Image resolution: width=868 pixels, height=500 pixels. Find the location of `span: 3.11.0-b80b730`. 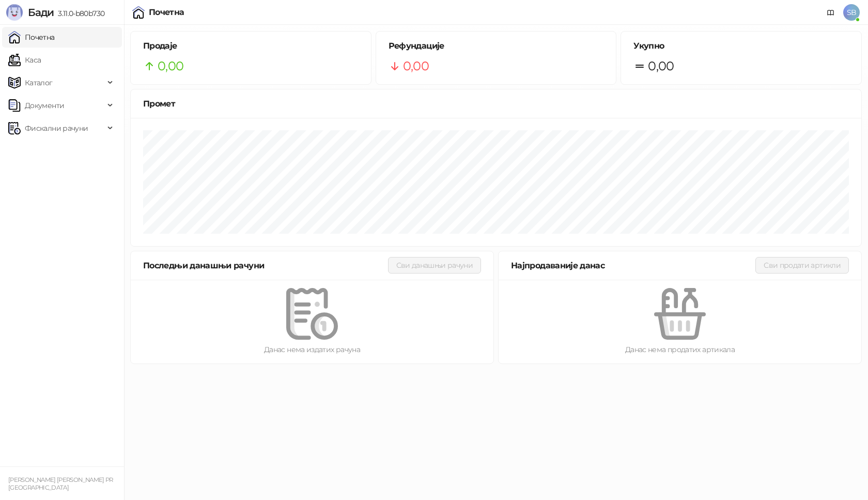

span: 3.11.0-b80b730 is located at coordinates (79, 14).